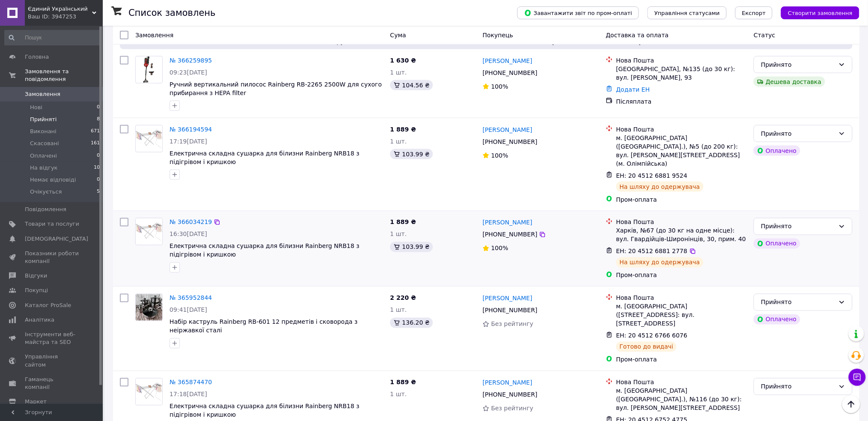  I want to click on span: ЕН: 20 4512 6766 6076, so click(651, 336).